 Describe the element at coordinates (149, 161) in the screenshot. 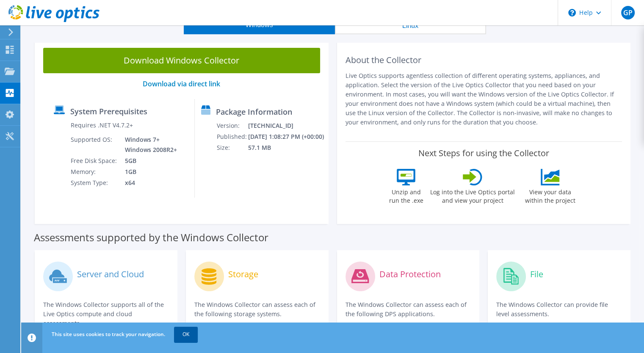

I see `td: 5GB` at that location.